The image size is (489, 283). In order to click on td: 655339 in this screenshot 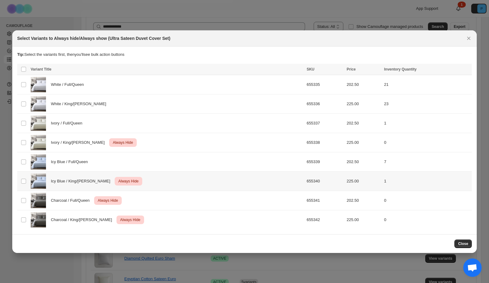, I will do `click(324, 161)`.